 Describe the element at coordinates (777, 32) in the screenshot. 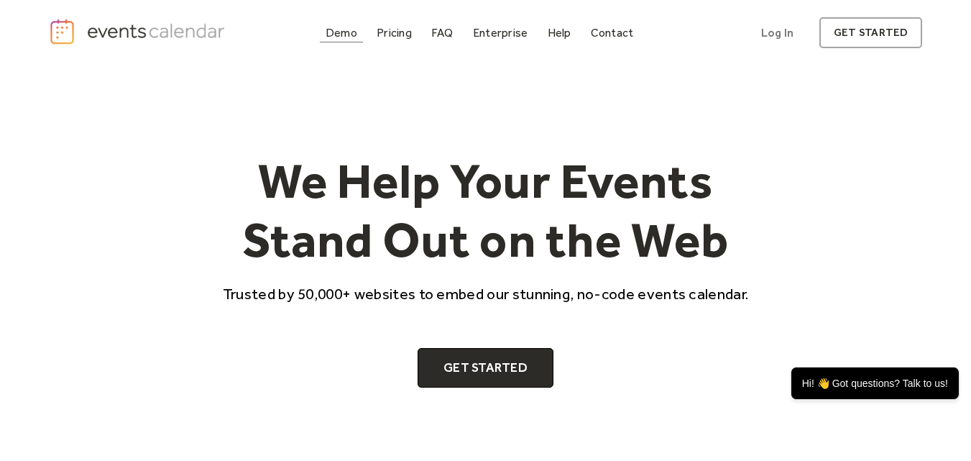

I see `a: Log In` at that location.